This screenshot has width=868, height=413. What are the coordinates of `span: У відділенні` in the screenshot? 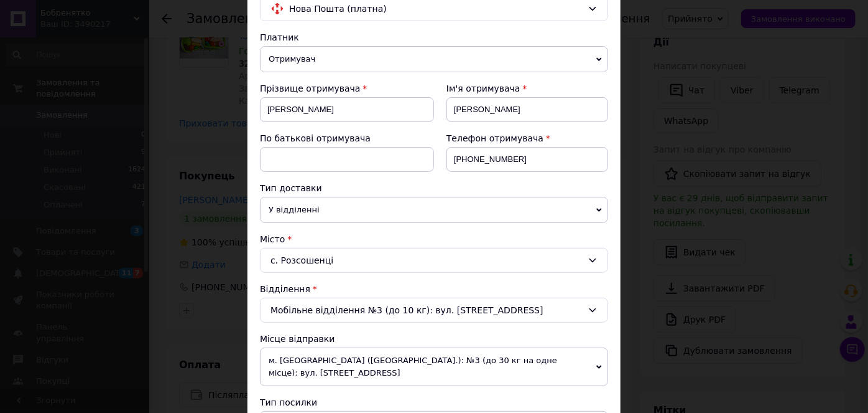 It's located at (434, 210).